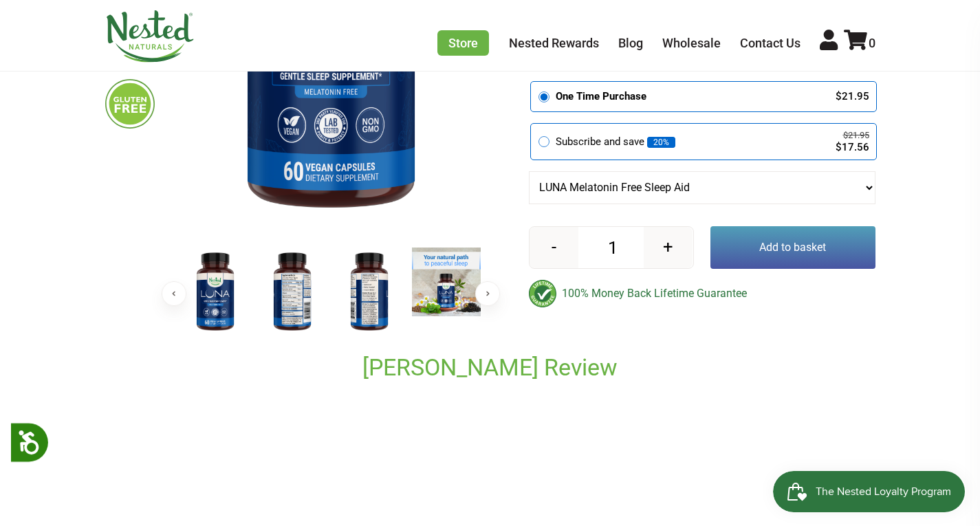 The height and width of the screenshot is (526, 980). What do you see at coordinates (463, 42) in the screenshot?
I see `a: Store` at bounding box center [463, 42].